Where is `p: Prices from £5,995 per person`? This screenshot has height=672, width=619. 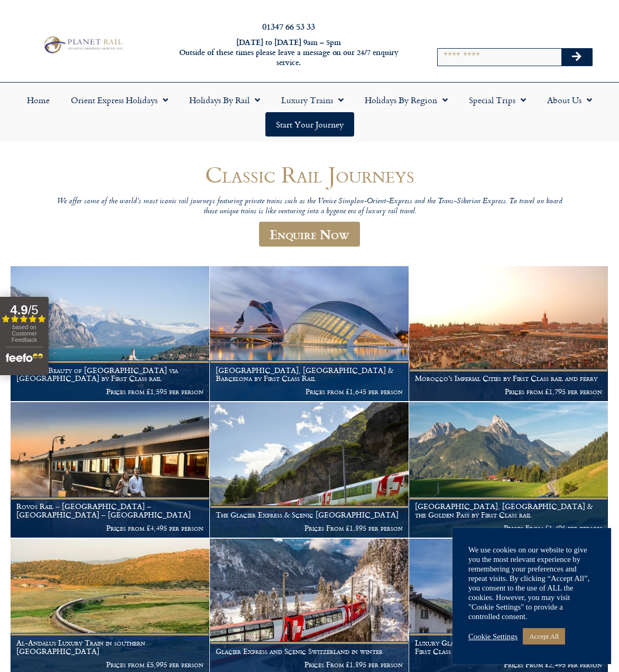 p: Prices from £5,995 per person is located at coordinates (110, 665).